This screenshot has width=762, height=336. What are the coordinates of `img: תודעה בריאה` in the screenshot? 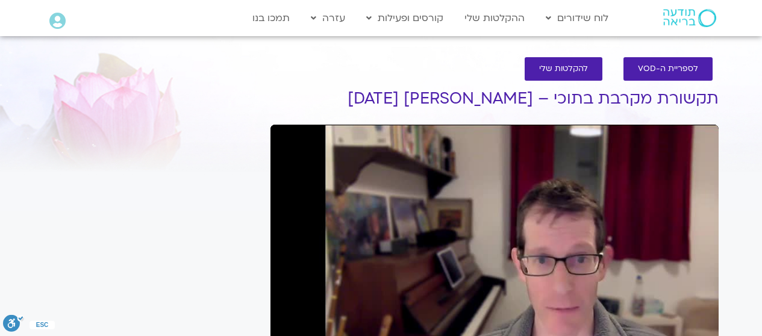 It's located at (690, 18).